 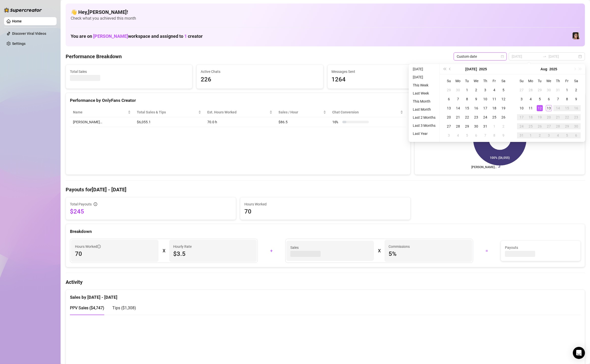 I want to click on div: X, so click(x=379, y=251).